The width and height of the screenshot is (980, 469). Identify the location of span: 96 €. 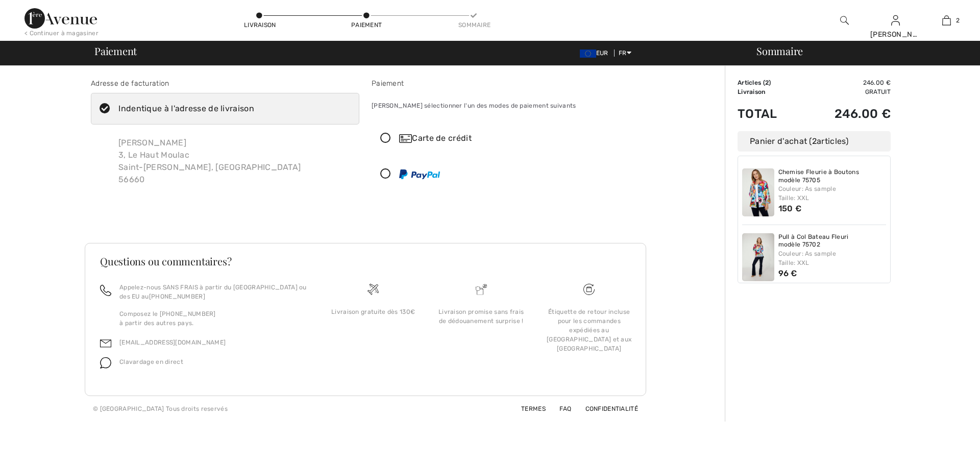
(787, 274).